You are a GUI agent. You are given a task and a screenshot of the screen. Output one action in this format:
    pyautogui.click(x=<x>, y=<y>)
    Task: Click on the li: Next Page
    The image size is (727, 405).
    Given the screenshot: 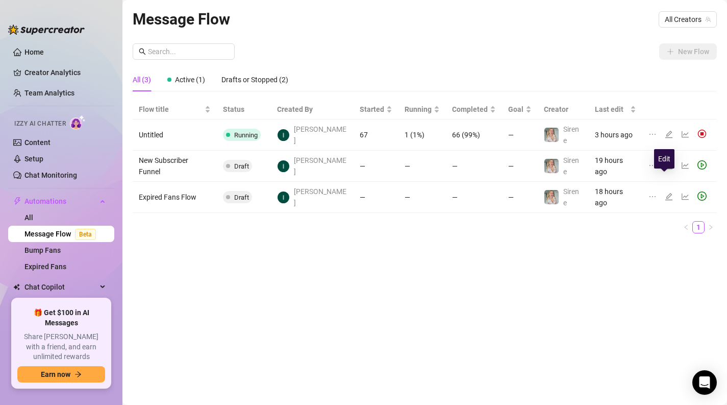 What is the action you would take?
    pyautogui.click(x=711, y=227)
    